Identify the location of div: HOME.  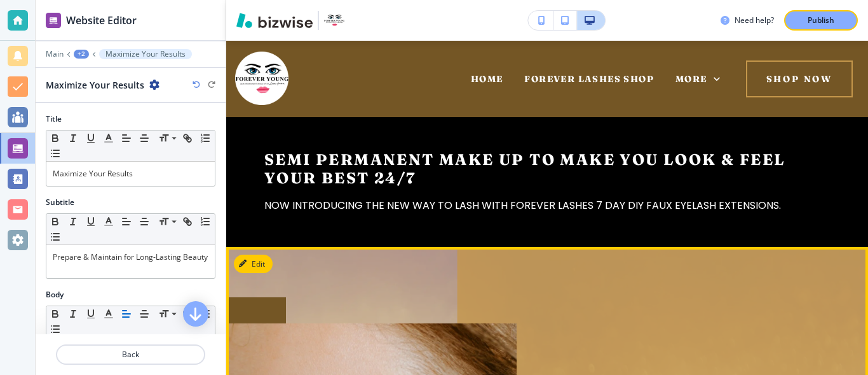
(487, 79).